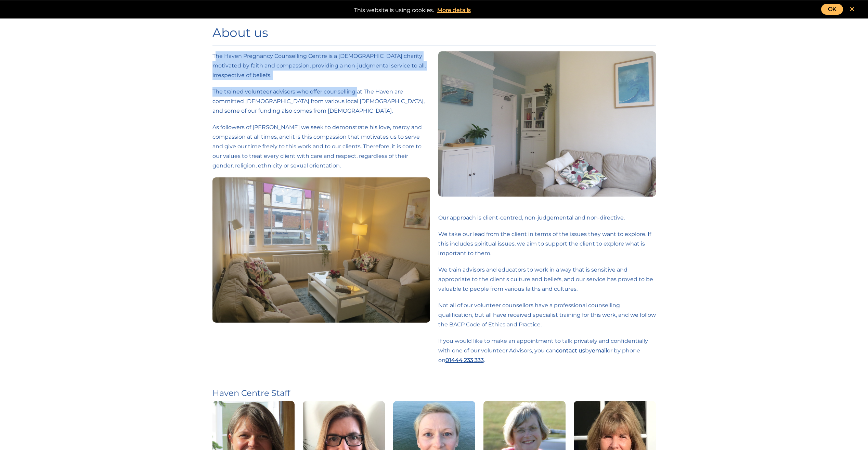  Describe the element at coordinates (548, 244) in the screenshot. I see `p: We take our lead from the client in terms of the issues they want to explore. If this includes sp...` at that location.